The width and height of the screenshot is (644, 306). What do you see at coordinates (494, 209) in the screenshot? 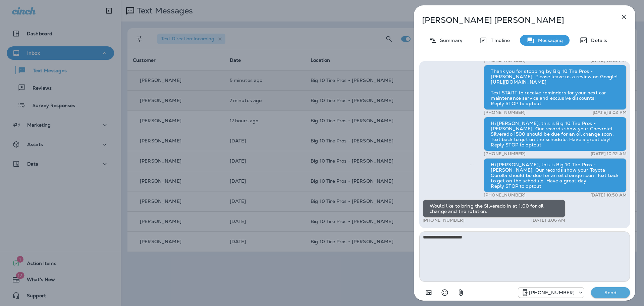
I see `div: Would like to bring the Silverado in at 1:00 for oil change and tire rotation.` at bounding box center [494, 209].